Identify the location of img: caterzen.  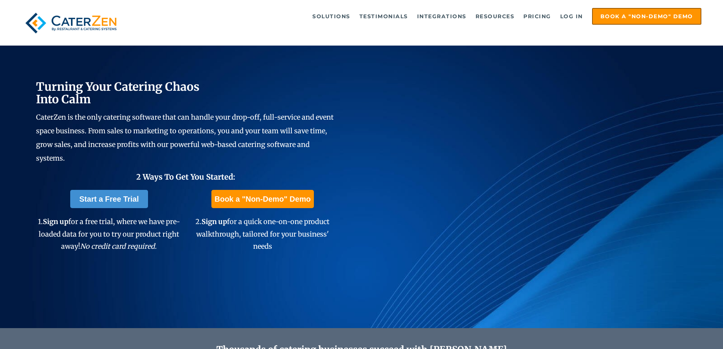
(71, 23).